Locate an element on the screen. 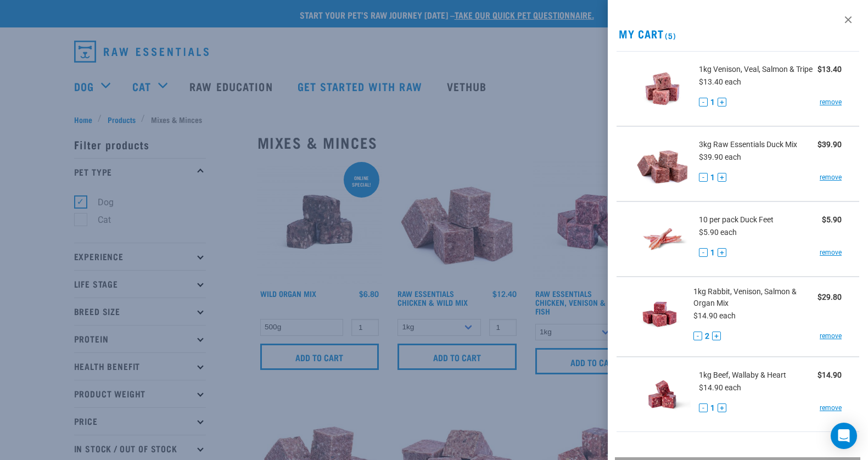  div: Open Intercom Messenger is located at coordinates (844, 436).